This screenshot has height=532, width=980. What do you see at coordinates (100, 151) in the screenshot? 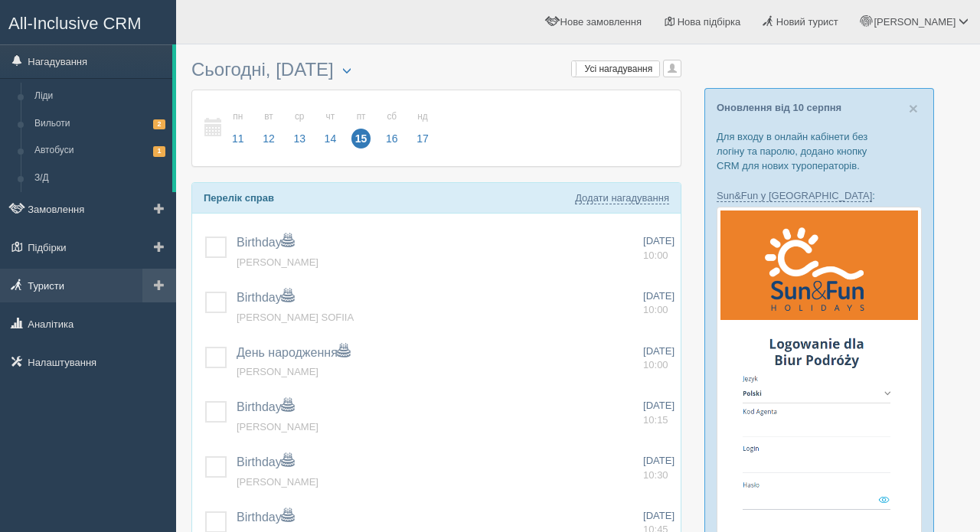
I see `a: Автобуси1` at bounding box center [100, 151].